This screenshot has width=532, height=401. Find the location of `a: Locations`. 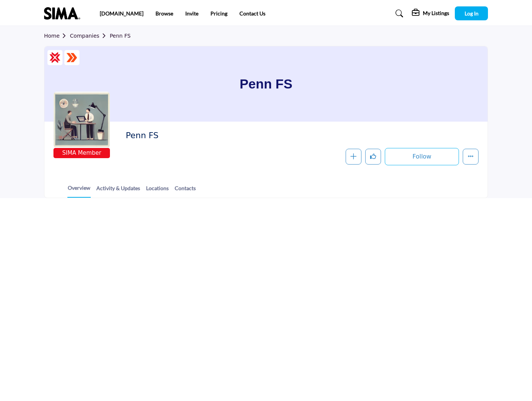

a: Locations is located at coordinates (157, 191).